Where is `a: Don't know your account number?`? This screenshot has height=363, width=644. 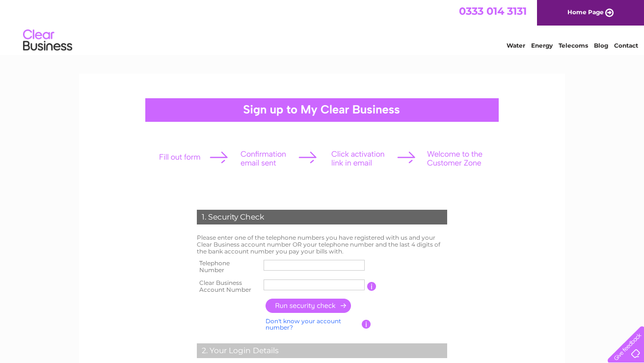
a: Don't know your account number? is located at coordinates (303, 324).